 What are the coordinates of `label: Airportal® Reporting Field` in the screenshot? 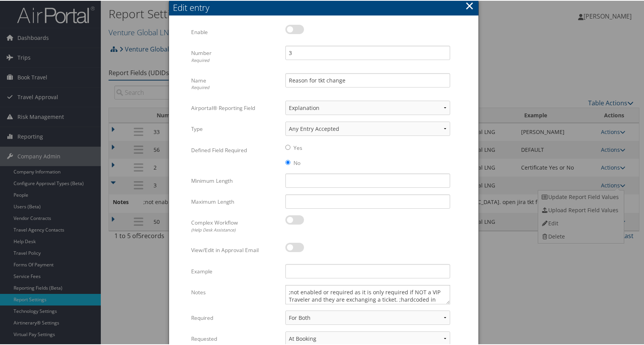 It's located at (235, 107).